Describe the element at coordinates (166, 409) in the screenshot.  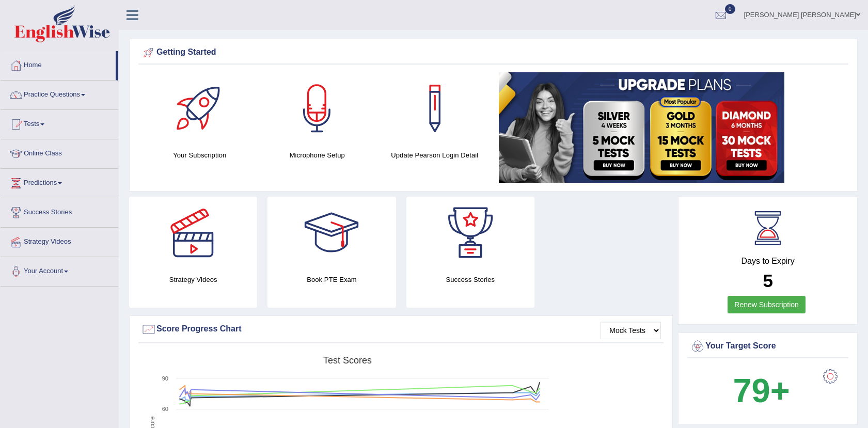
I see `text: 60` at that location.